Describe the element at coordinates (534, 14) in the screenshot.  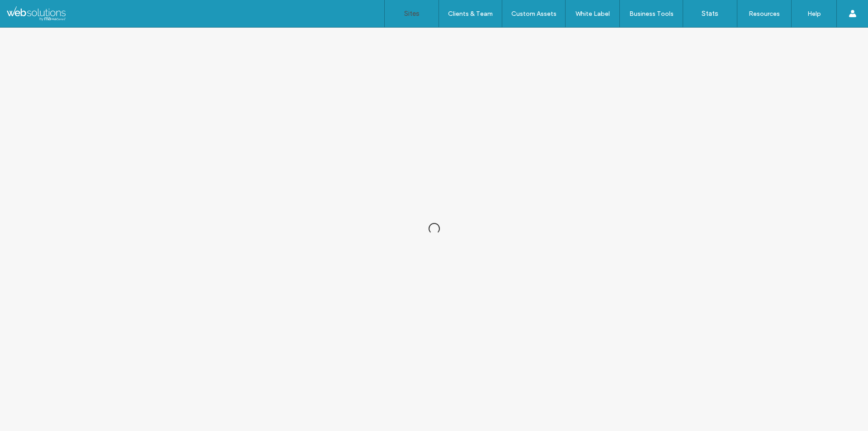
I see `label: Custom Assets` at that location.